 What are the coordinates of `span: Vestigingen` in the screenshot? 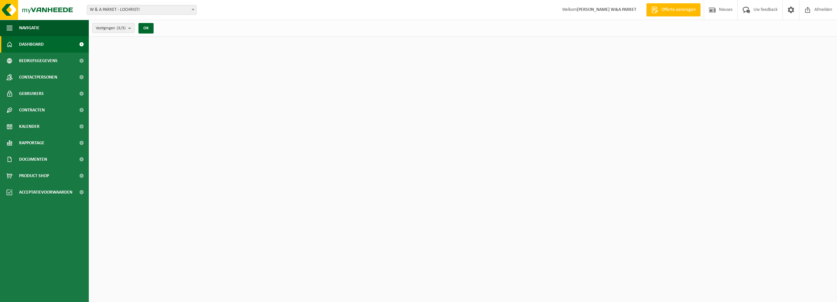 It's located at (111, 28).